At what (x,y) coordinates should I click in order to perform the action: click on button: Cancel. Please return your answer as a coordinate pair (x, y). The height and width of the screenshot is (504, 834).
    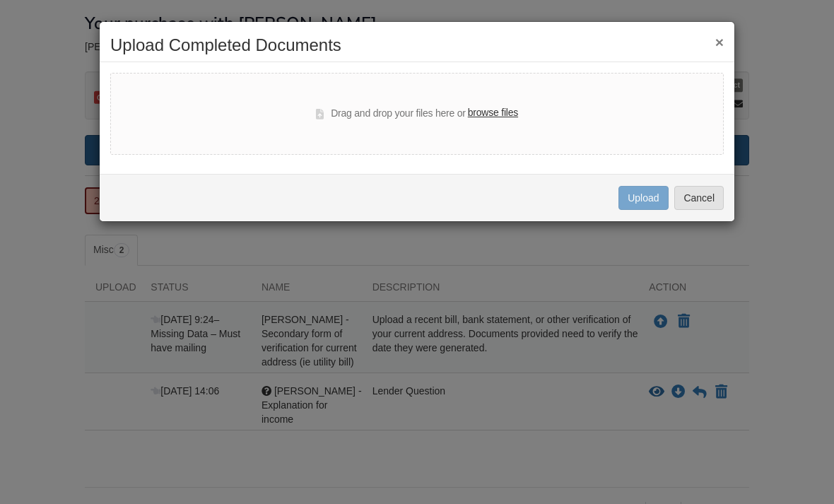
    Looking at the image, I should click on (699, 198).